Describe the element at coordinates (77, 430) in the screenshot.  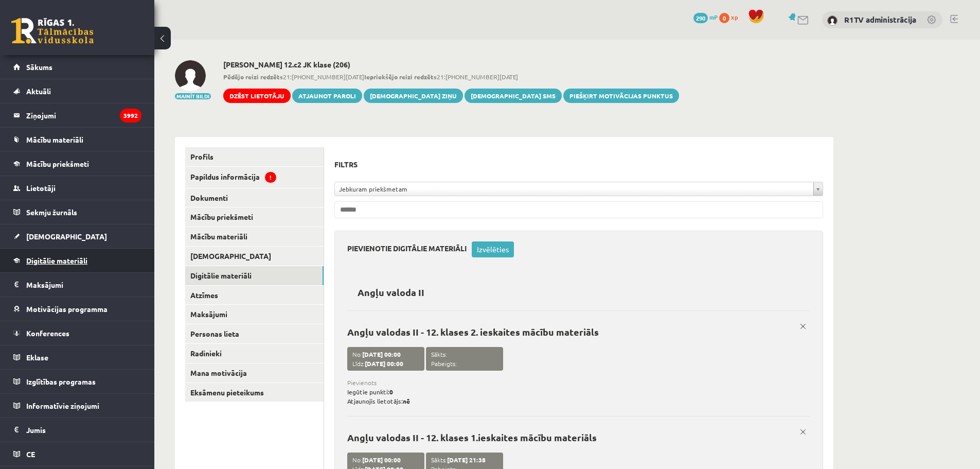
I see `a: Jumis` at that location.